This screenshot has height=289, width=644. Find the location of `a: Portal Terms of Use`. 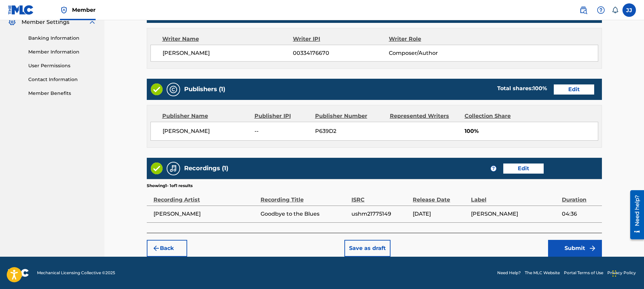

a: Portal Terms of Use is located at coordinates (584, 273).